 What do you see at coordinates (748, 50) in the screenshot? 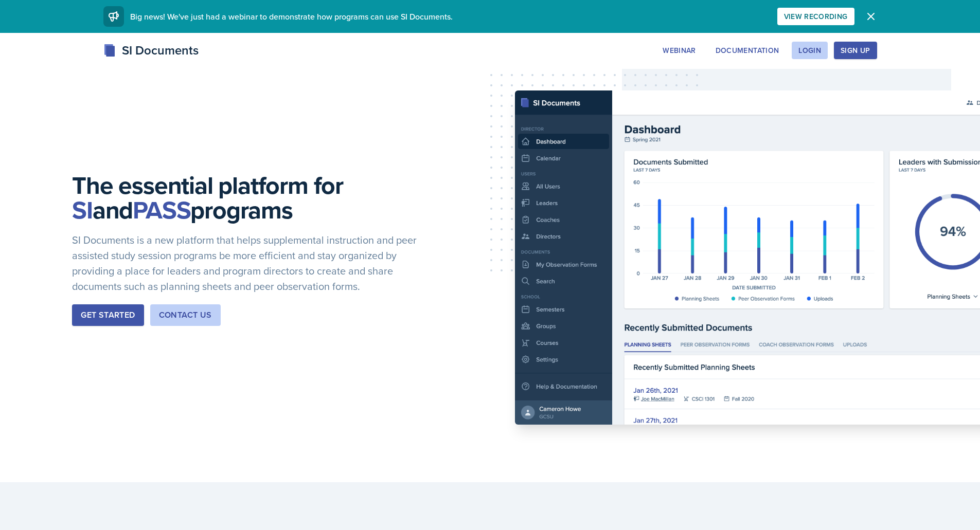
I see `button: Documentation` at bounding box center [748, 50].